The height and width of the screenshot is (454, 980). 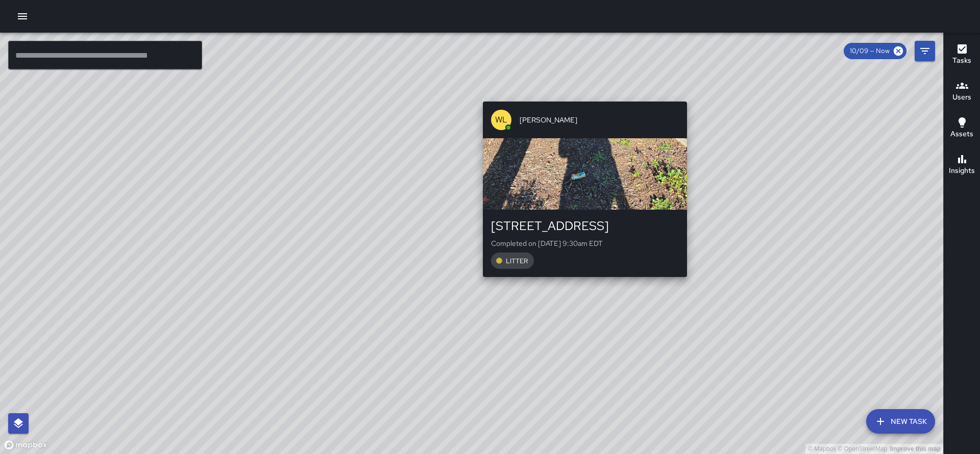 I want to click on button: Assets, so click(x=961, y=128).